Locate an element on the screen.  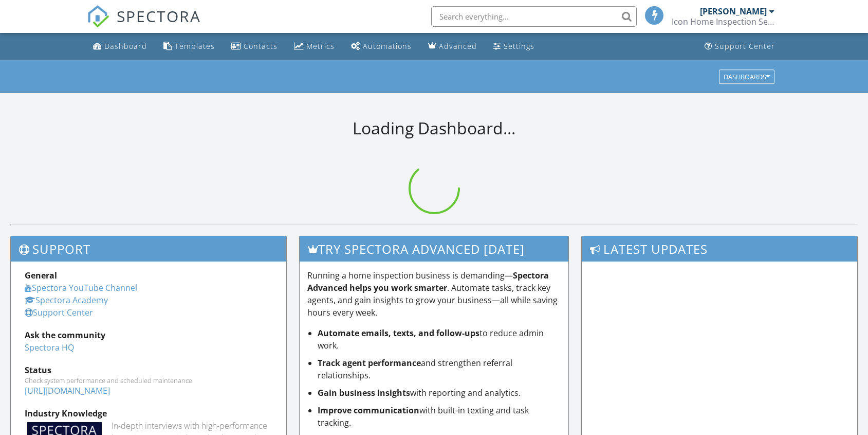
div: Advanced is located at coordinates (458, 46).